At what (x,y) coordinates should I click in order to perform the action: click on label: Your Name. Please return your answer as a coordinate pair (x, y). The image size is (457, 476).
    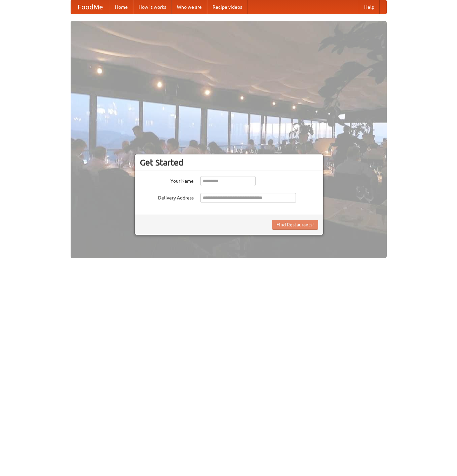
    Looking at the image, I should click on (167, 180).